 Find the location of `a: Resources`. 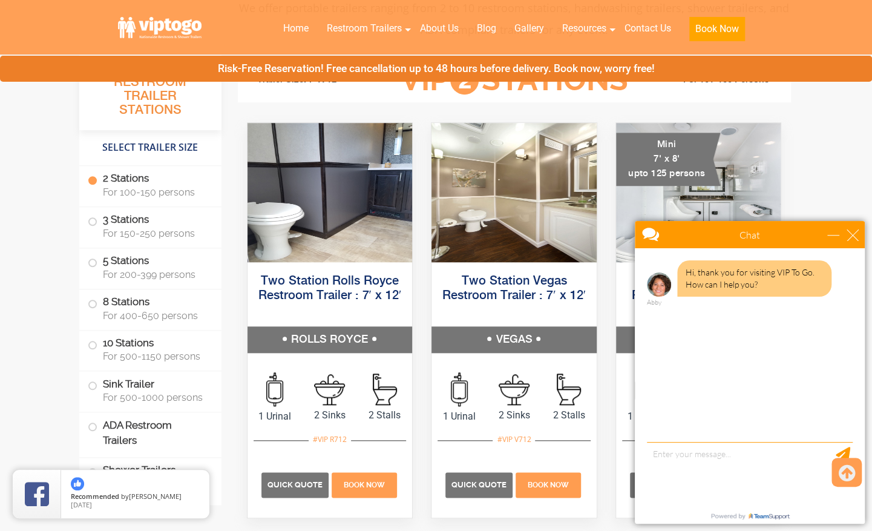

a: Resources is located at coordinates (584, 28).